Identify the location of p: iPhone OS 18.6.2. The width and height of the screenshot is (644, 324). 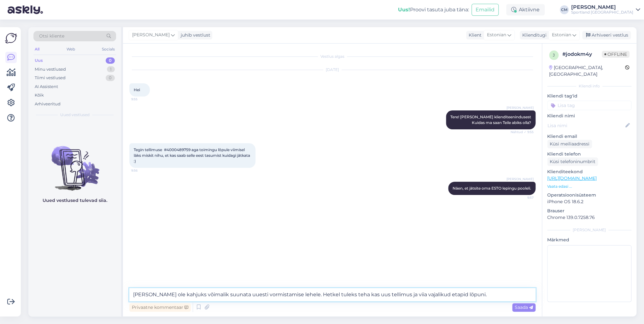
(589, 202).